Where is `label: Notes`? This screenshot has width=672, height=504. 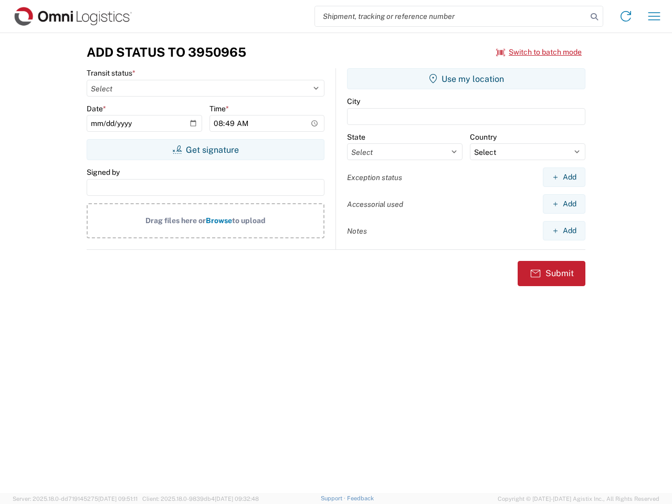 label: Notes is located at coordinates (357, 231).